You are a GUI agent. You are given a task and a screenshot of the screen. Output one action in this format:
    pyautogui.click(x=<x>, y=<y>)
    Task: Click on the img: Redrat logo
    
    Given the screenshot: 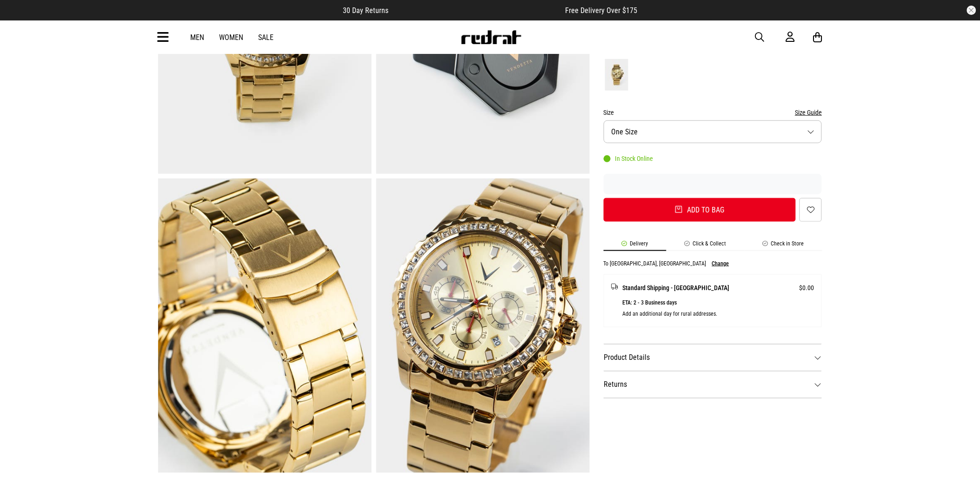 What is the action you would take?
    pyautogui.click(x=491, y=37)
    